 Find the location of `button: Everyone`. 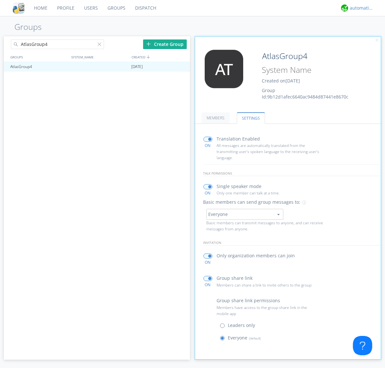

button: Everyone is located at coordinates (245, 214).